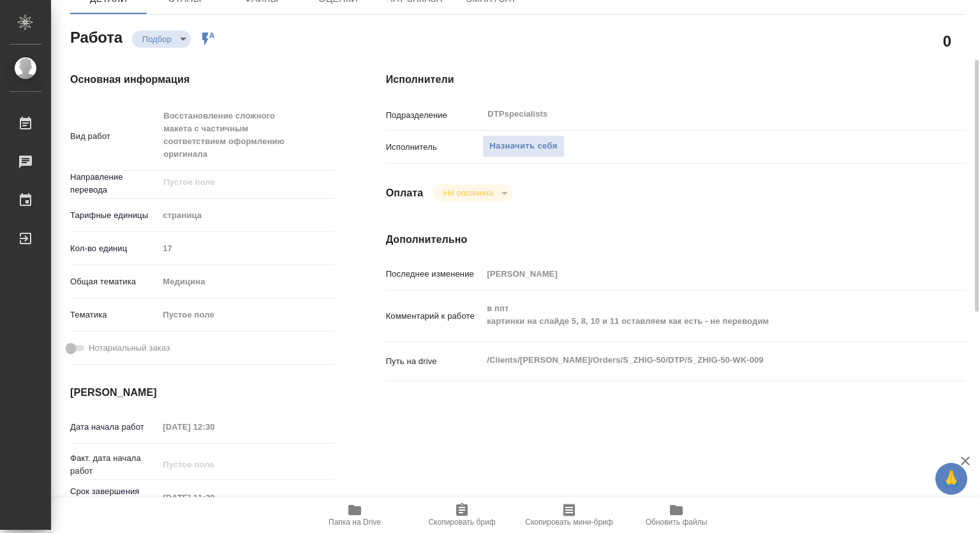  What do you see at coordinates (676, 515) in the screenshot?
I see `button: Обновить файлы` at bounding box center [676, 515].